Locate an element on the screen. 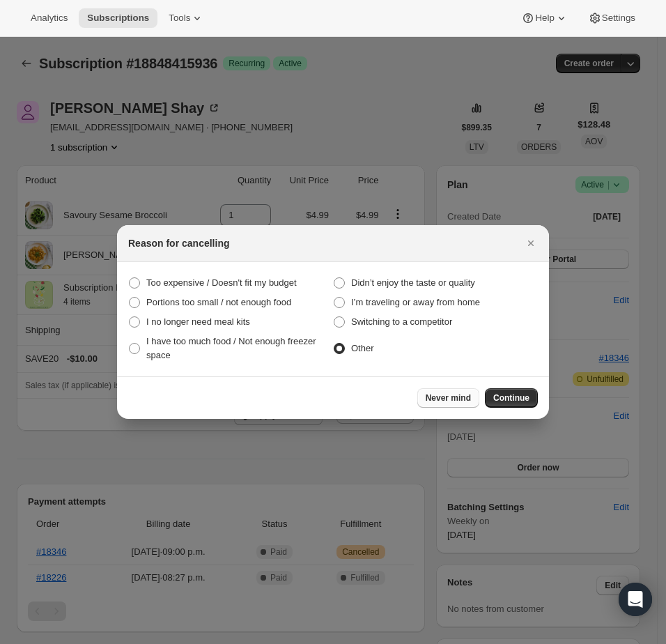 This screenshot has height=644, width=666. span: Subscriptions is located at coordinates (118, 18).